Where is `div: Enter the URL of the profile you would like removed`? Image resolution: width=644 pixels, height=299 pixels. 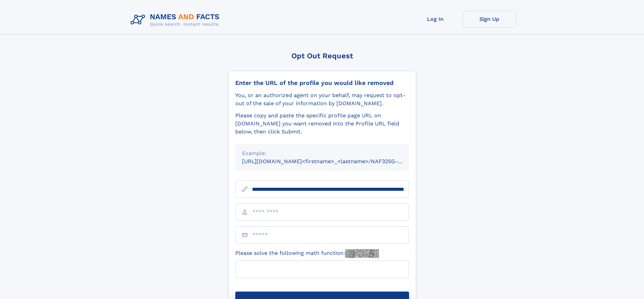 div: Enter the URL of the profile you would like removed is located at coordinates (322, 83).